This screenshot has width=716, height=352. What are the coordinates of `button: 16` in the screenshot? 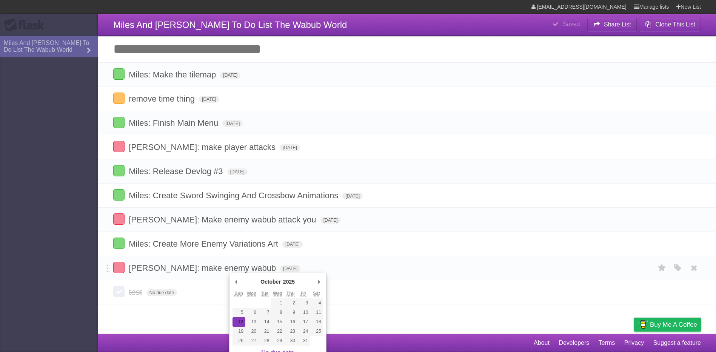 It's located at (291, 321).